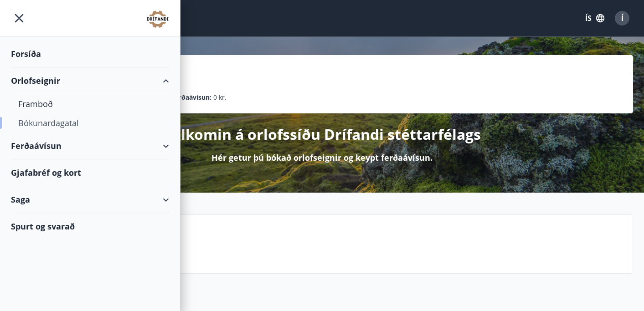 This screenshot has width=644, height=311. What do you see at coordinates (89, 81) in the screenshot?
I see `div: Orlofseignir` at bounding box center [89, 81].